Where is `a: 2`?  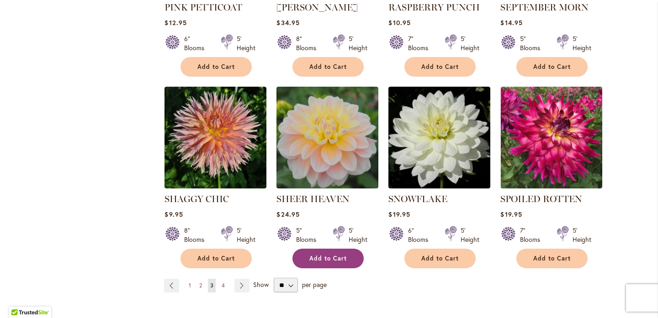
a: 2 is located at coordinates (201, 286).